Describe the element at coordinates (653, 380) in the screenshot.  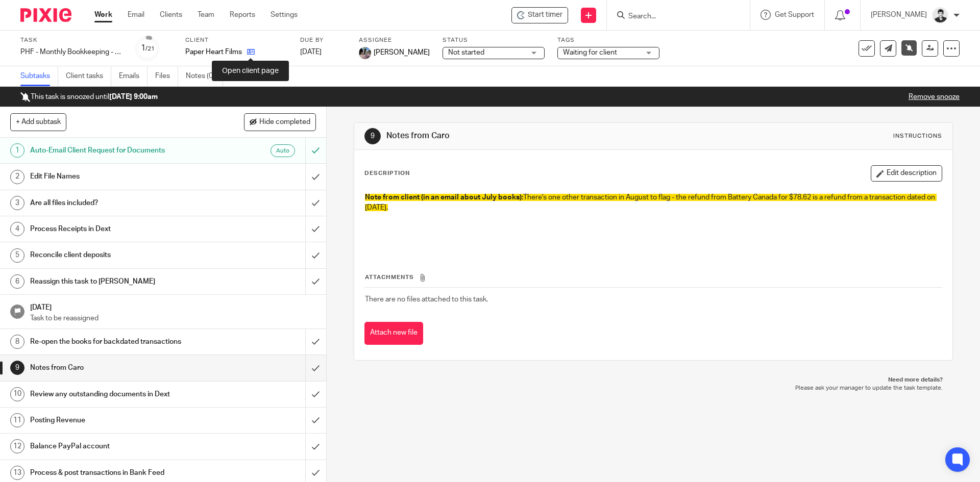
I see `p: Need more details?` at that location.